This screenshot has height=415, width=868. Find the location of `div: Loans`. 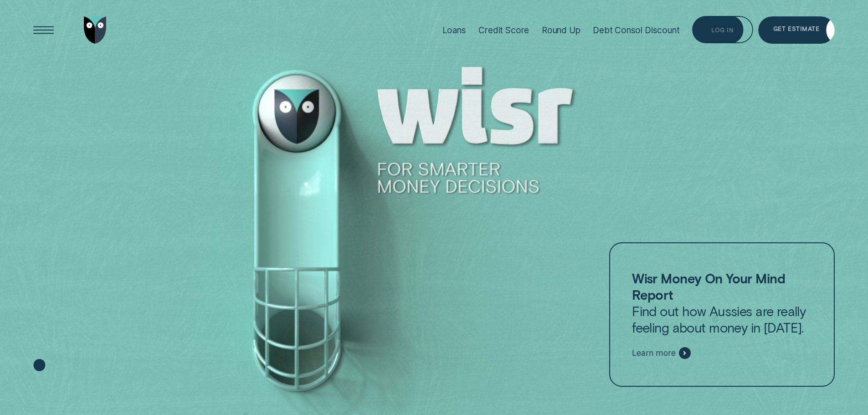

div: Loans is located at coordinates (454, 30).